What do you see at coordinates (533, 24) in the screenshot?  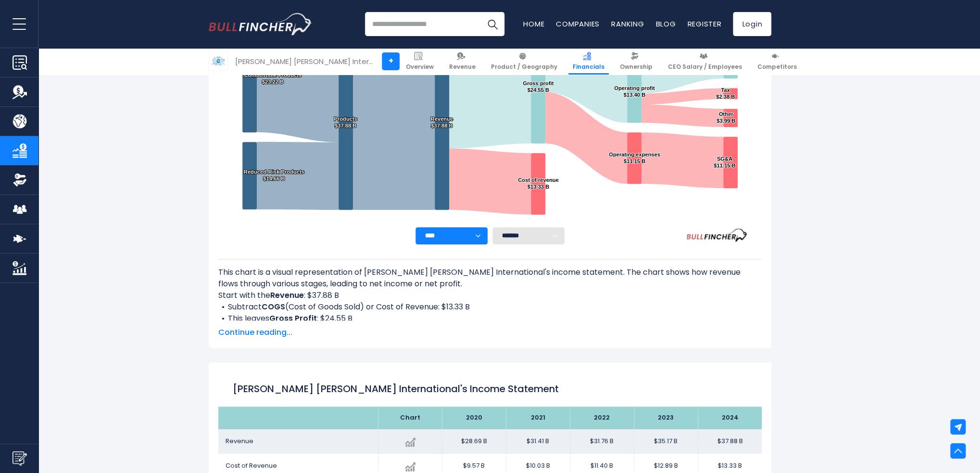 I see `a: Home` at bounding box center [533, 24].